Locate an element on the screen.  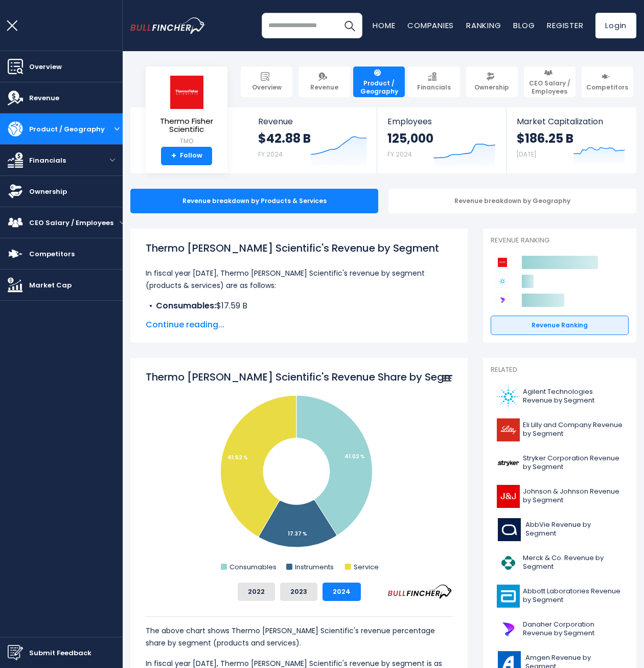
span: Employees is located at coordinates (441, 121).